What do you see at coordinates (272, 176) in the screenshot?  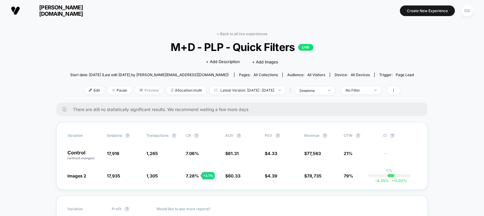 I see `span: 4.39` at bounding box center [272, 176].